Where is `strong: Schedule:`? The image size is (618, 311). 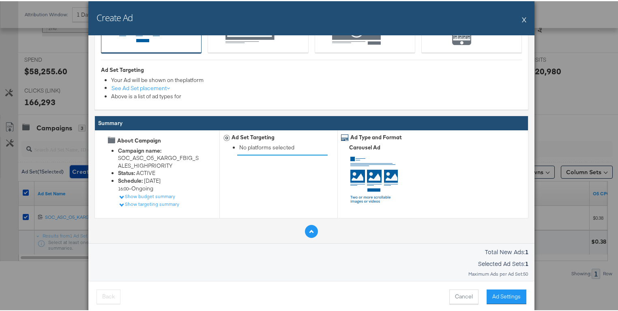
strong: Schedule: is located at coordinates (130, 179).